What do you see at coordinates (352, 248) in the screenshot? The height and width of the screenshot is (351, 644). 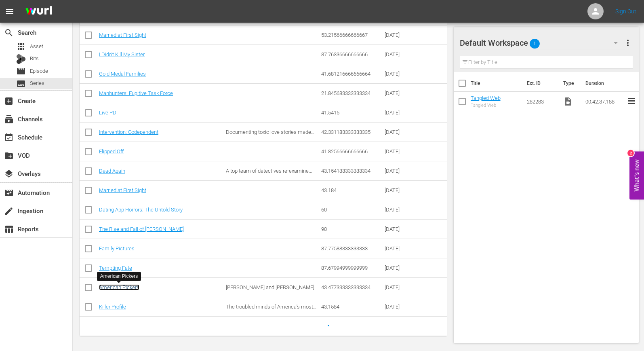 I see `div: 87.77588333333333` at bounding box center [352, 248].